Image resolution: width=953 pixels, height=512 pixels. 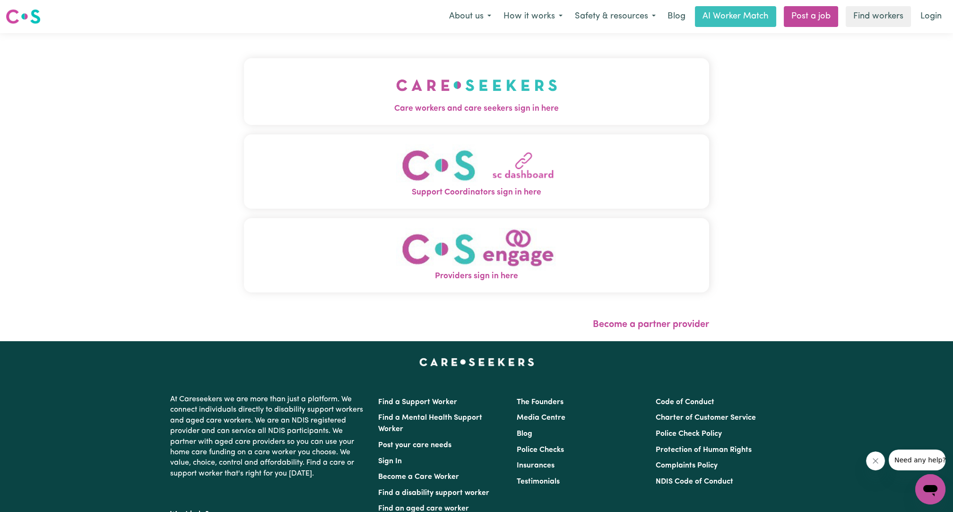 What do you see at coordinates (477, 276) in the screenshot?
I see `span: Providers sign in here` at bounding box center [477, 276].